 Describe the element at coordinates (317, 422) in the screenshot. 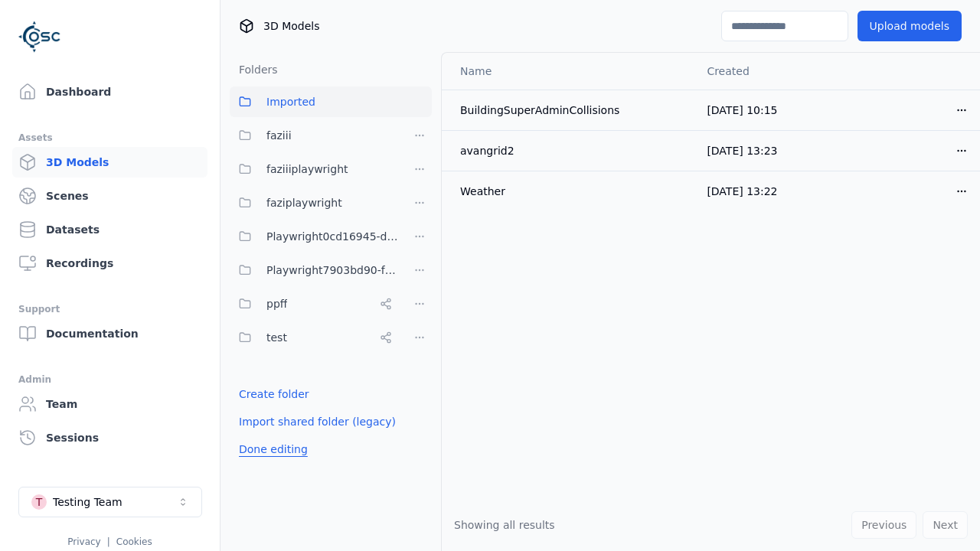

I see `button: Import shared folder (legacy)` at that location.